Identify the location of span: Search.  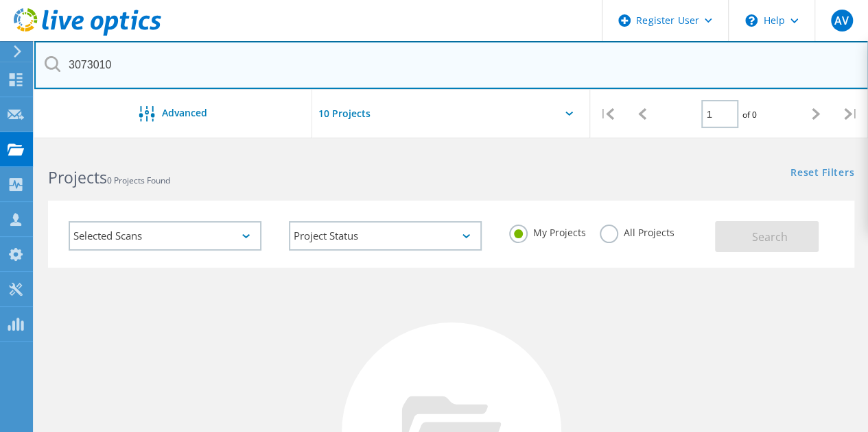
(770, 237).